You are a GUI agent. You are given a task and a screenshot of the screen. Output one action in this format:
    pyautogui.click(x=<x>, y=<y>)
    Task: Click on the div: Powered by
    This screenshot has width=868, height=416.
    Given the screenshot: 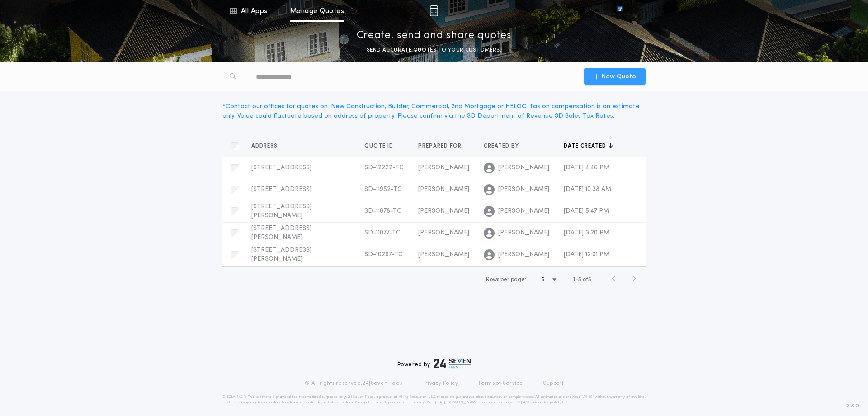 What is the action you would take?
    pyautogui.click(x=434, y=364)
    